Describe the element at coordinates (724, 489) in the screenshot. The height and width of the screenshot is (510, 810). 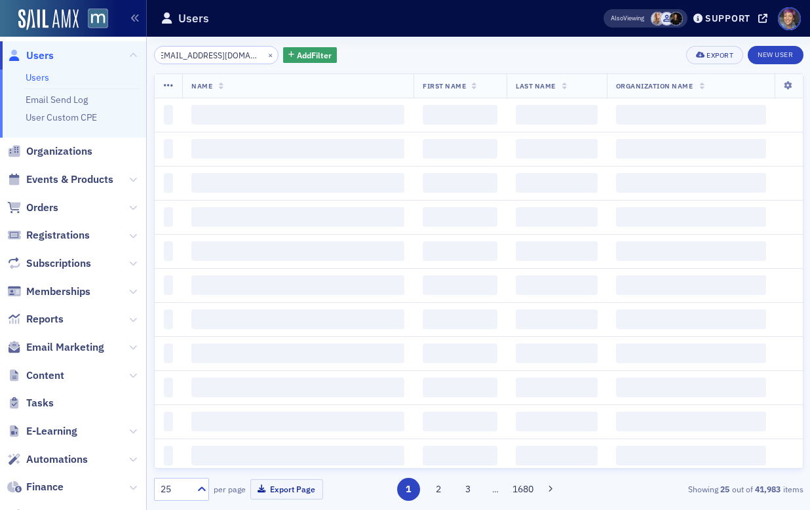
I see `strong: 25` at that location.